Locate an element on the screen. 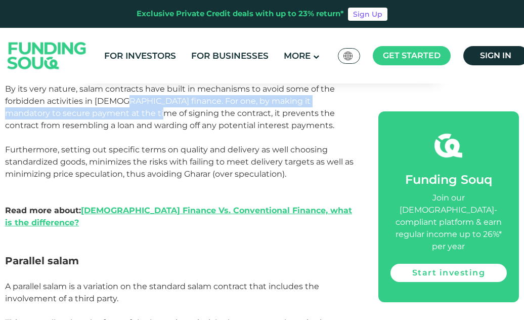  span: Get started is located at coordinates (412, 55).